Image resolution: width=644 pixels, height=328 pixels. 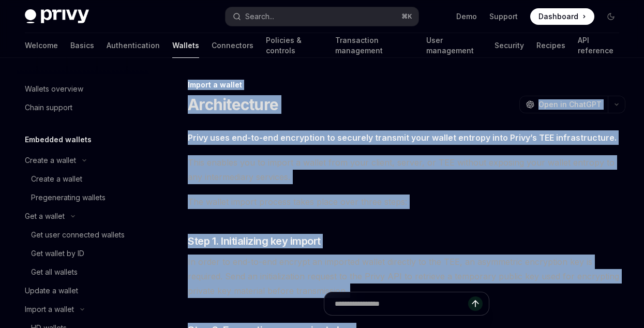 I want to click on a: Chain support, so click(x=83, y=108).